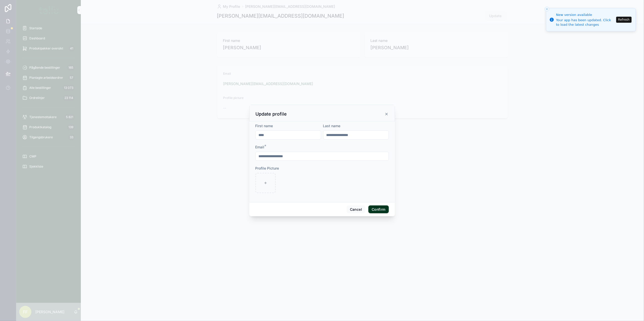 The width and height of the screenshot is (644, 321). Describe the element at coordinates (624, 20) in the screenshot. I see `button: Refresh` at that location.